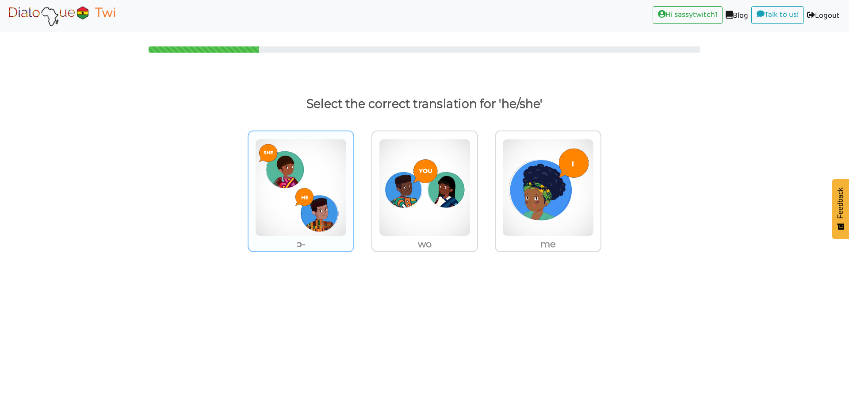 The width and height of the screenshot is (849, 418). Describe the element at coordinates (548, 244) in the screenshot. I see `p: me` at that location.